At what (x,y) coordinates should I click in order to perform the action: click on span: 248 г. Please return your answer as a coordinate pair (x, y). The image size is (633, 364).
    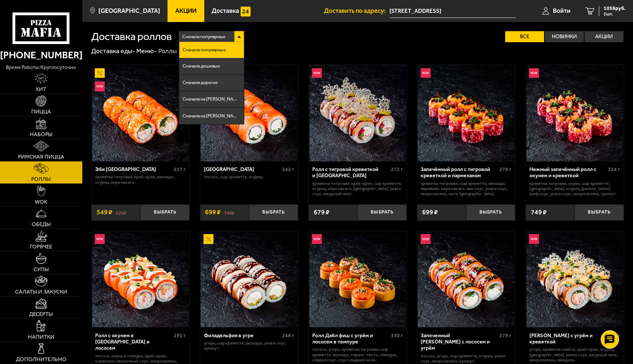
    Looking at the image, I should click on (288, 335).